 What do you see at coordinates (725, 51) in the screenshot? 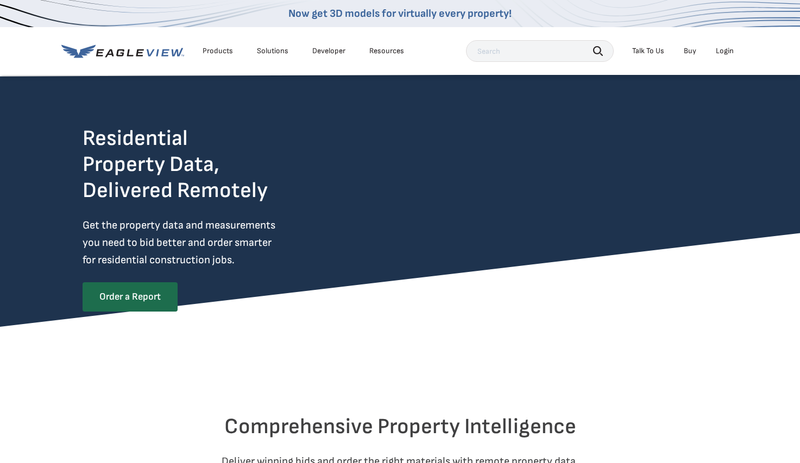
I see `div: Login` at bounding box center [725, 51].